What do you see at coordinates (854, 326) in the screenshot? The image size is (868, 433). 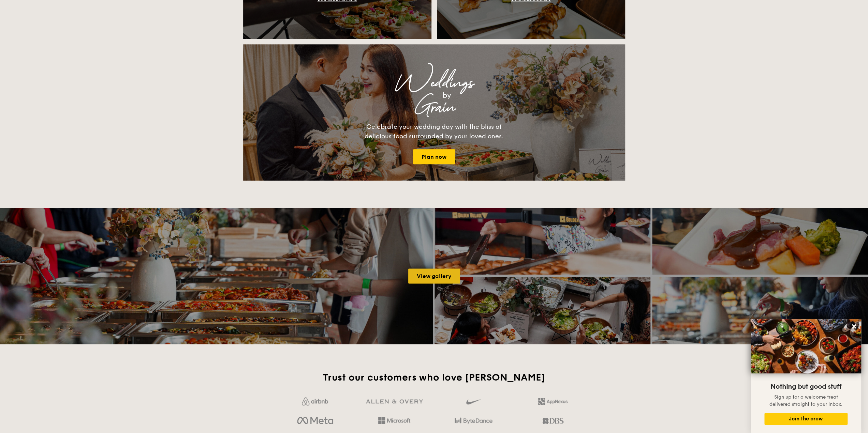 I see `button: Close` at bounding box center [854, 326].